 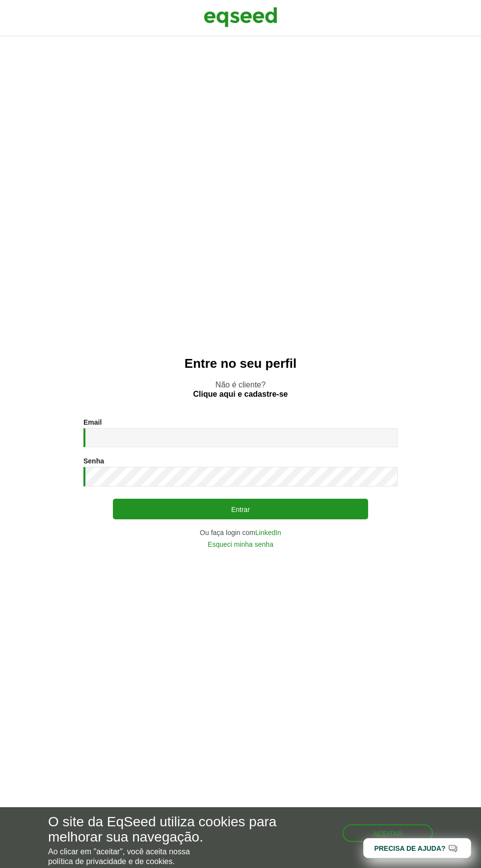 What do you see at coordinates (241, 509) in the screenshot?
I see `button: Entrar` at bounding box center [241, 509].